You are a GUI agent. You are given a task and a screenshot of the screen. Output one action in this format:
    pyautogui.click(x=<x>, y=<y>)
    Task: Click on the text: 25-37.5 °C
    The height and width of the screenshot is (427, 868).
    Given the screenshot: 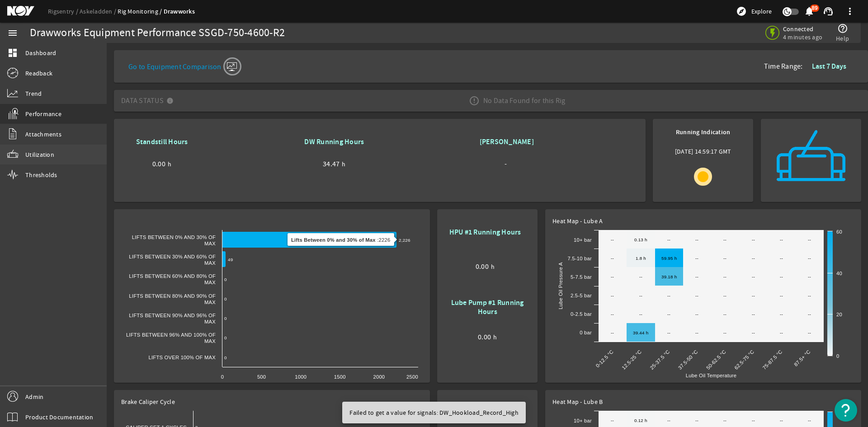 What is the action you would take?
    pyautogui.click(x=659, y=359)
    